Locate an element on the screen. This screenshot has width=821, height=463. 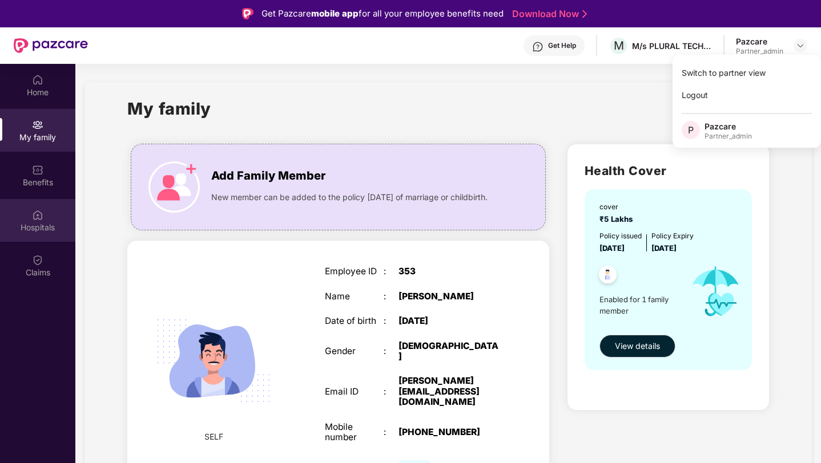
div: Date of birth is located at coordinates (354, 321).